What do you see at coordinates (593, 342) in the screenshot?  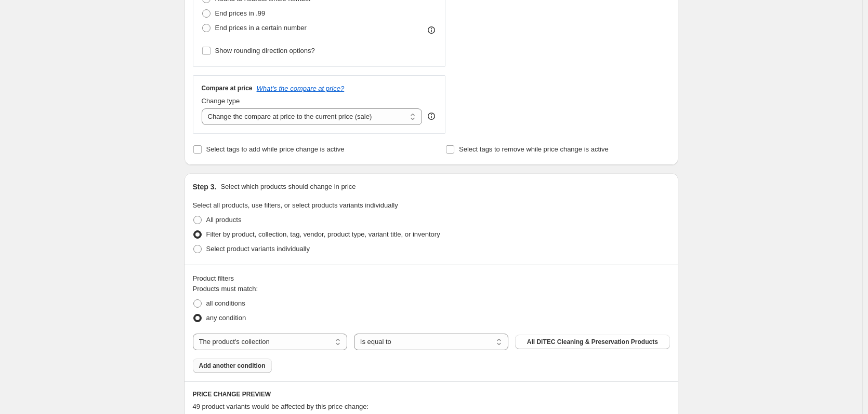 I see `span: All DiTEC Cleaning & Preservation Products` at bounding box center [593, 342].